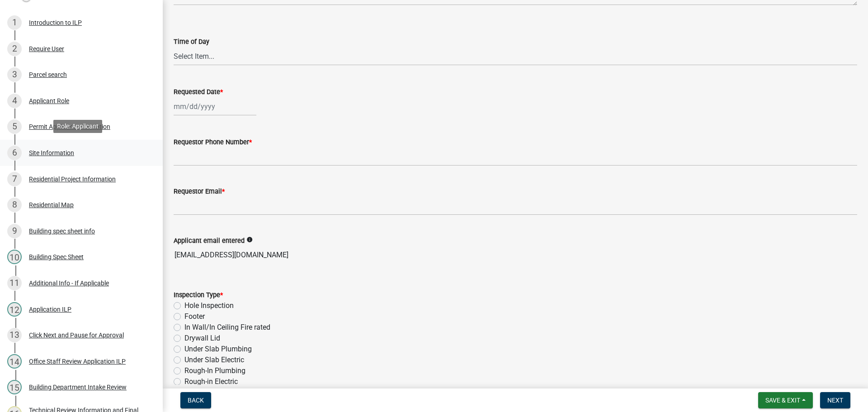 The height and width of the screenshot is (412, 868). I want to click on label: Requested Date, so click(198, 92).